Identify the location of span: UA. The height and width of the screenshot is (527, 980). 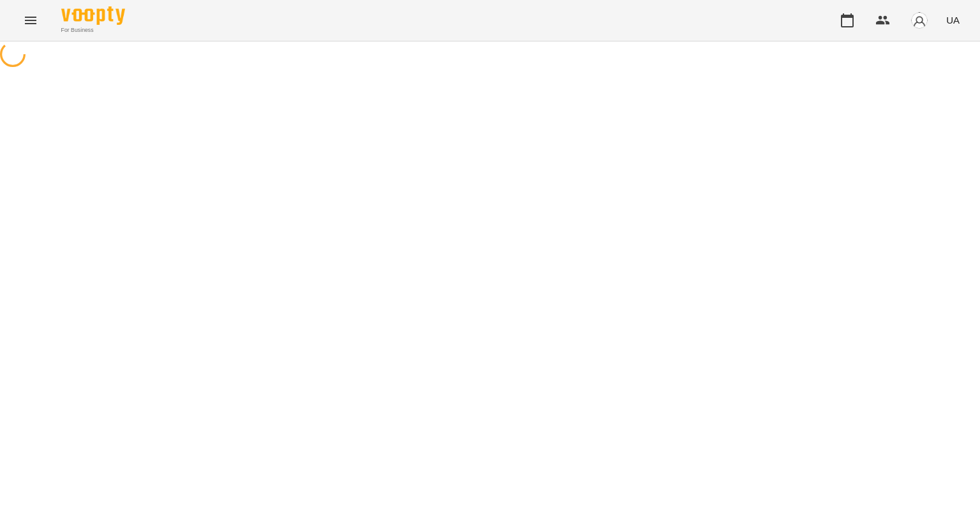
(953, 19).